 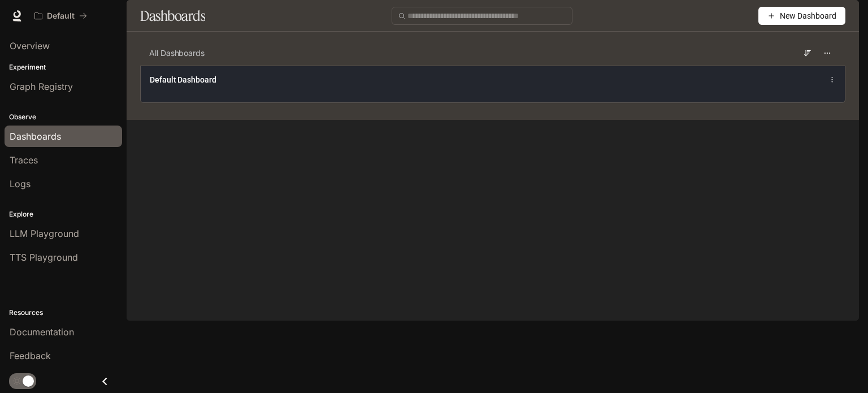 What do you see at coordinates (802, 16) in the screenshot?
I see `button: New Dashboard` at bounding box center [802, 16].